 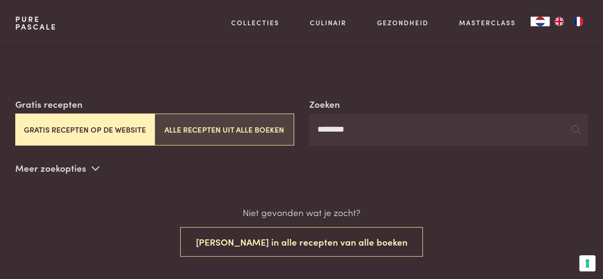 What do you see at coordinates (85, 129) in the screenshot?
I see `button: Gratis recepten op de website` at bounding box center [85, 129].